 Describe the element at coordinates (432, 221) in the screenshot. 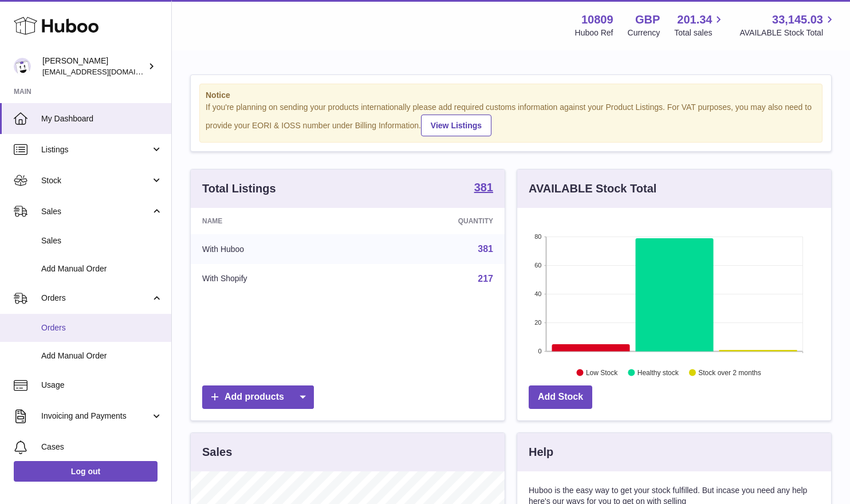

I see `th: Quantity` at that location.